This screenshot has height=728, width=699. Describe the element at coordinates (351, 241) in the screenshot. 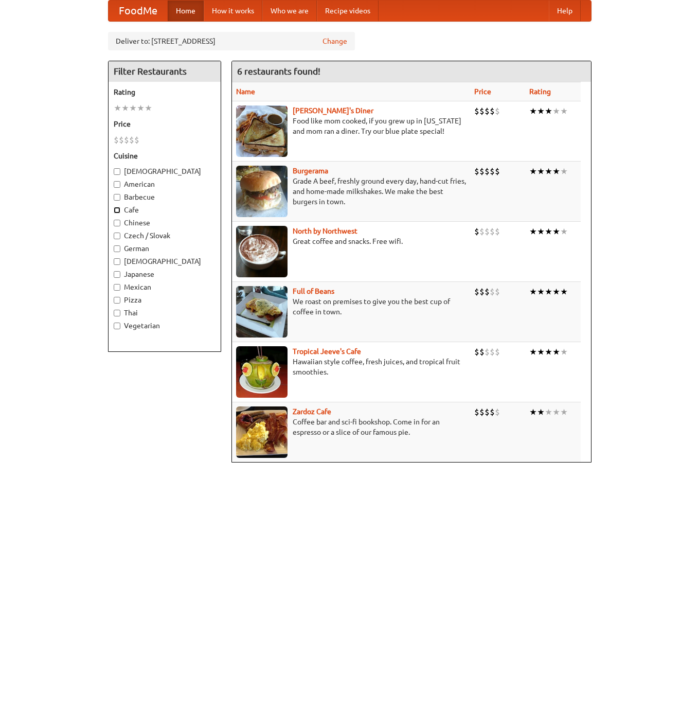

I see `p: Great coffee and snacks. Free wifi.` at that location.